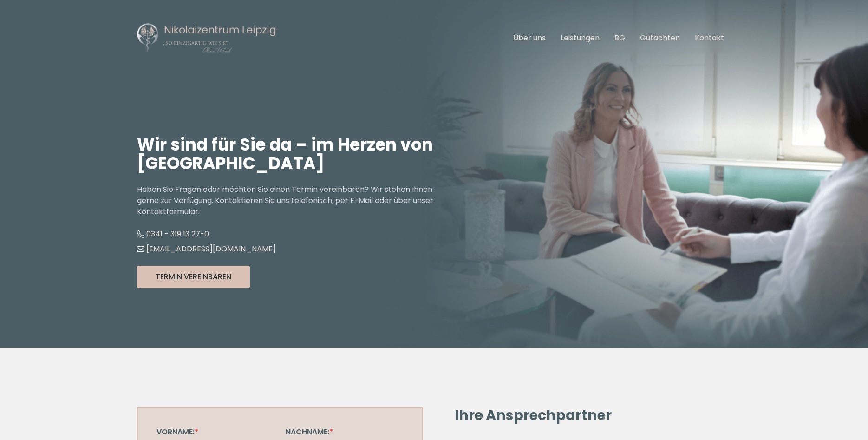 The height and width of the screenshot is (440, 868). I want to click on label: Vorname:, so click(177, 432).